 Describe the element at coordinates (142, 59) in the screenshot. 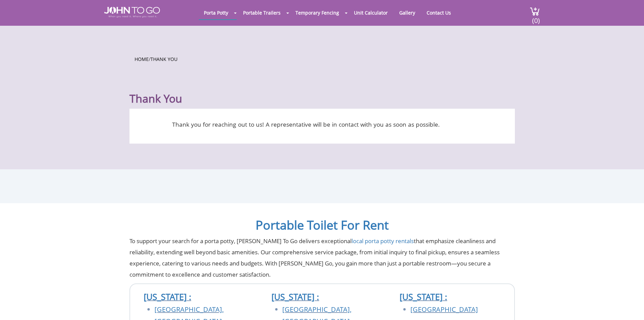

I see `a: Home` at that location.